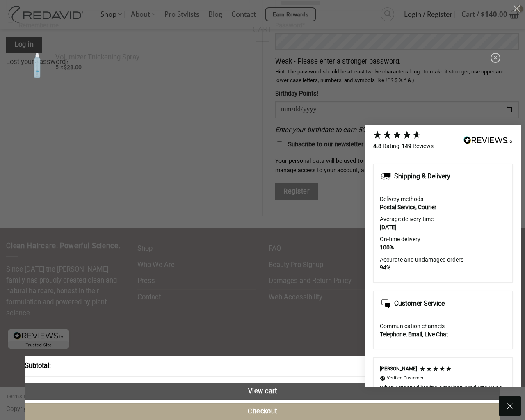 The image size is (525, 420). Describe the element at coordinates (488, 140) in the screenshot. I see `img: REVIEWS.io` at that location.